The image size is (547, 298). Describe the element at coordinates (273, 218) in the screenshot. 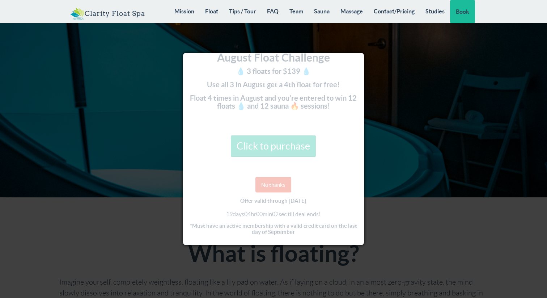

I see `span: days hr min sec till deal ends!` at that location.